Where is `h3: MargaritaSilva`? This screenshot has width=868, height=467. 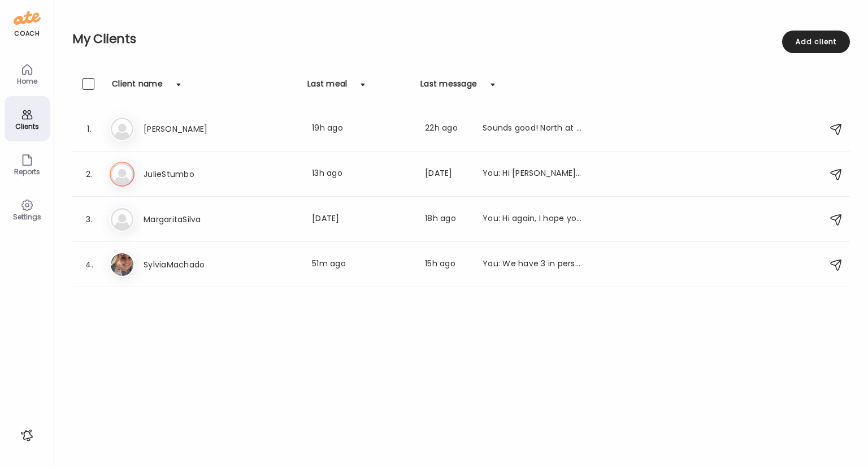
h3: MargaritaSilva is located at coordinates (193, 220).